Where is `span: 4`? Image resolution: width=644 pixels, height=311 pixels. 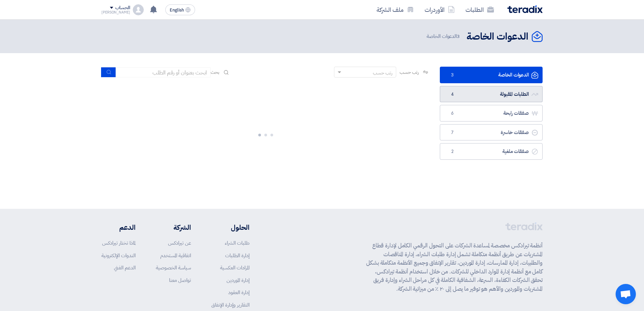 span: 4 is located at coordinates (453, 95).